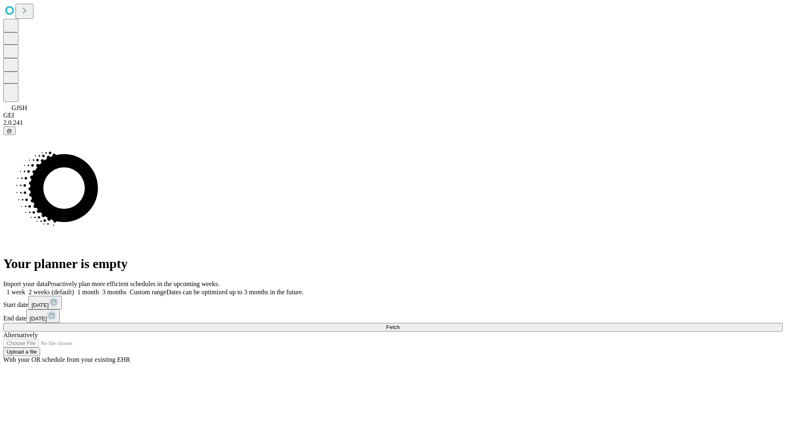 The width and height of the screenshot is (786, 442). I want to click on span: 3 months, so click(114, 292).